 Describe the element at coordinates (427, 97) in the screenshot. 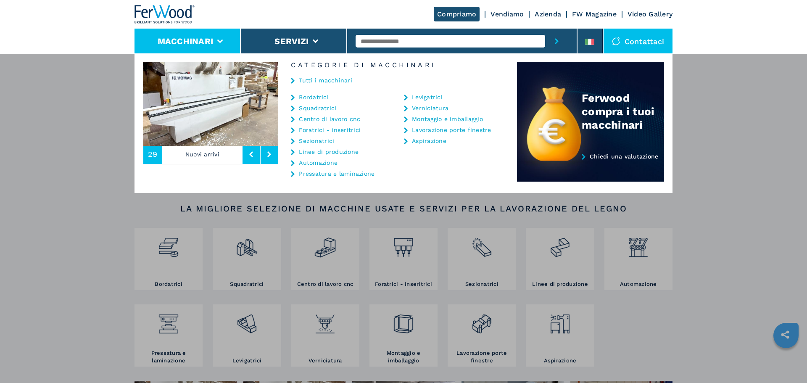

I see `a: Levigatrici` at that location.